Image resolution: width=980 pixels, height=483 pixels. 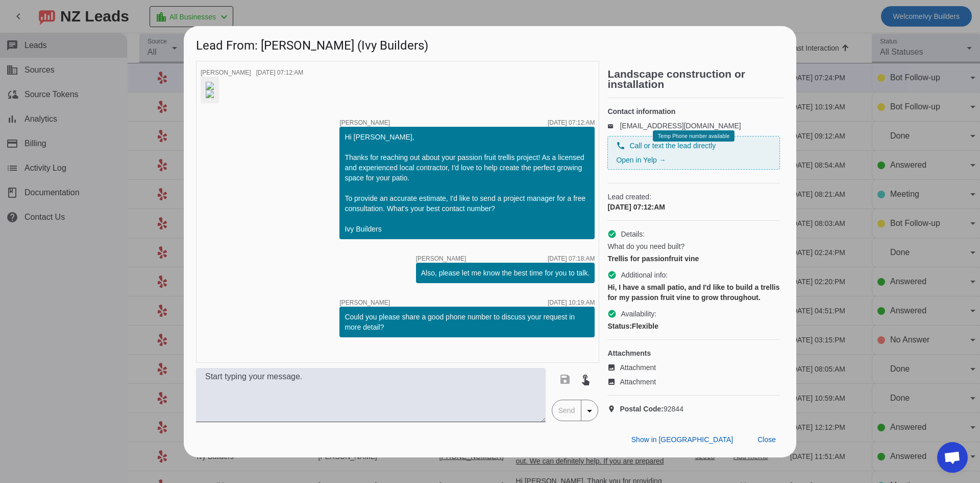 I want to click on span: Lead created:, so click(x=693, y=197).